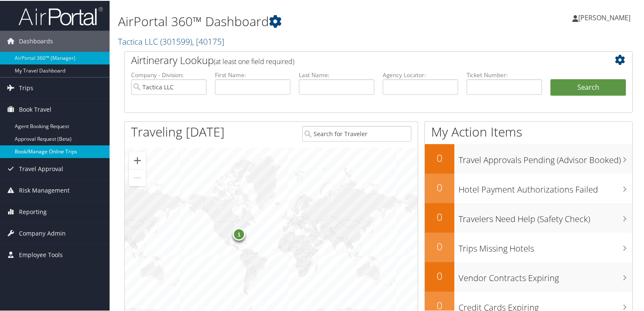  I want to click on span: ( 301599 ), so click(176, 40).